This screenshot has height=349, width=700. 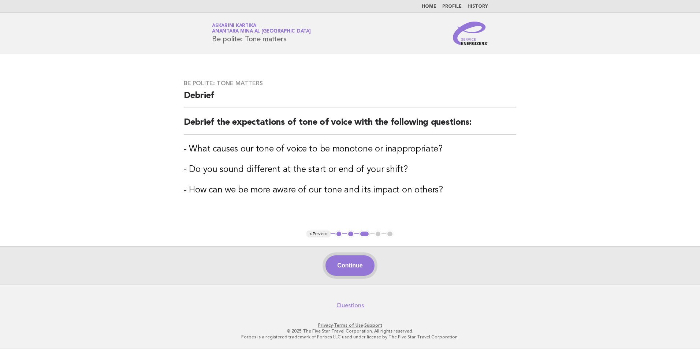 I want to click on p: © 2025 The Five Star Travel Corporation. All rights reserved., so click(x=350, y=331).